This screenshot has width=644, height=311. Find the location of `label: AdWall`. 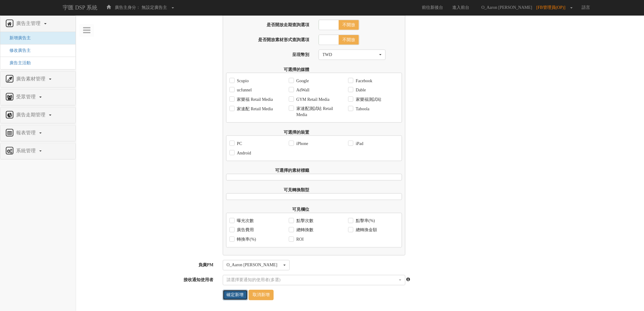

label: AdWall is located at coordinates (302, 90).